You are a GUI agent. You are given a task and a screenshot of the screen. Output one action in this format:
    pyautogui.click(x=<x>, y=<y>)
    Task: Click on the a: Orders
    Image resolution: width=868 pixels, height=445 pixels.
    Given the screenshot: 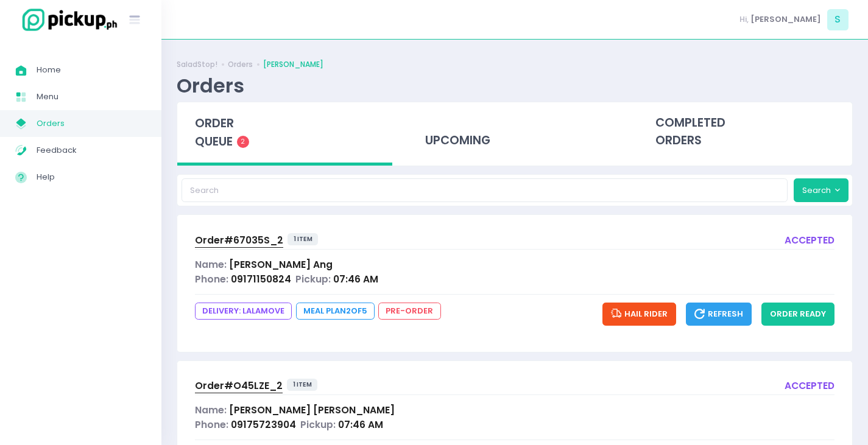 What is the action you would take?
    pyautogui.click(x=240, y=65)
    